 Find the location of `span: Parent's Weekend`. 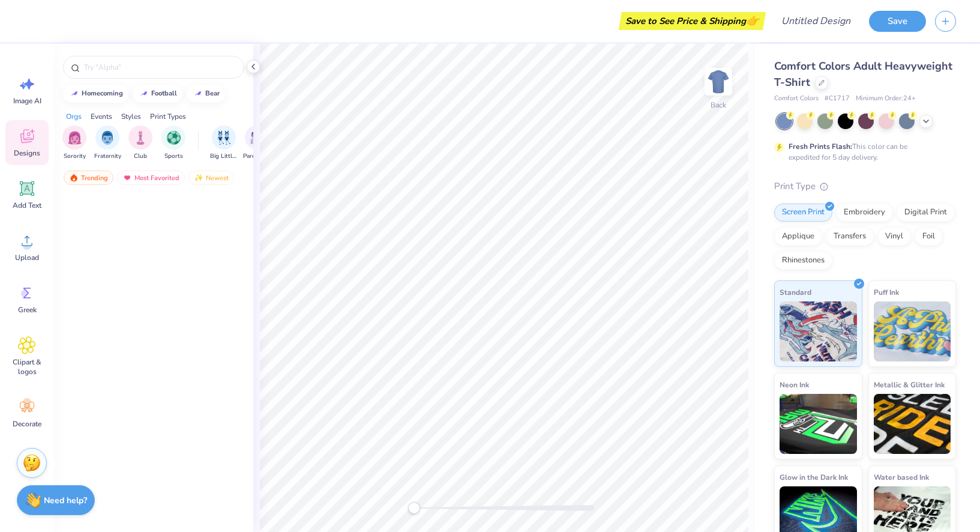

span: Parent's Weekend is located at coordinates (256, 156).